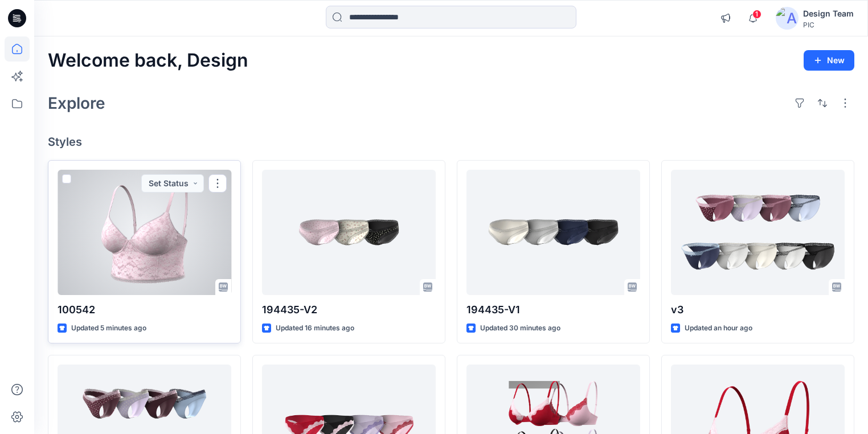 This screenshot has height=434, width=868. What do you see at coordinates (757, 310) in the screenshot?
I see `p: v3` at bounding box center [757, 310].